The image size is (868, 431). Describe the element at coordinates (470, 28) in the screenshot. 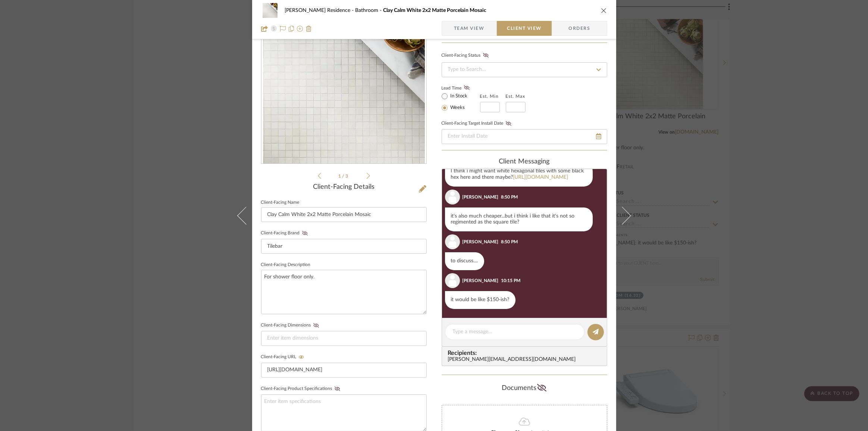

I see `span: Team View` at that location.